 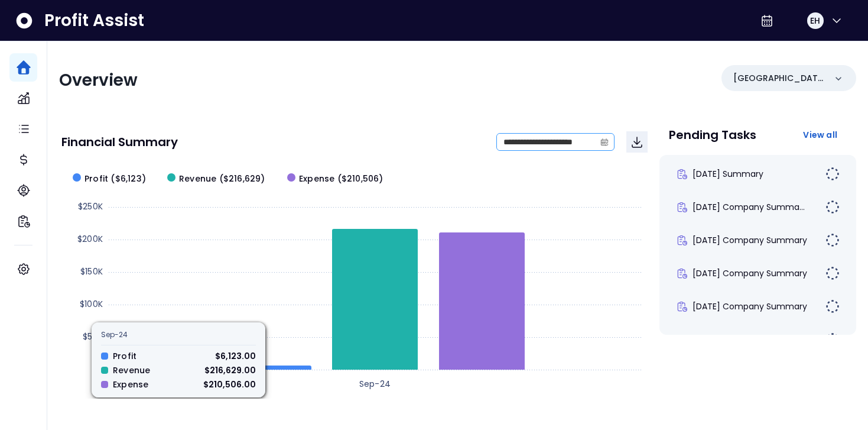 What do you see at coordinates (98, 369) in the screenshot?
I see `text: $0` at bounding box center [98, 369].